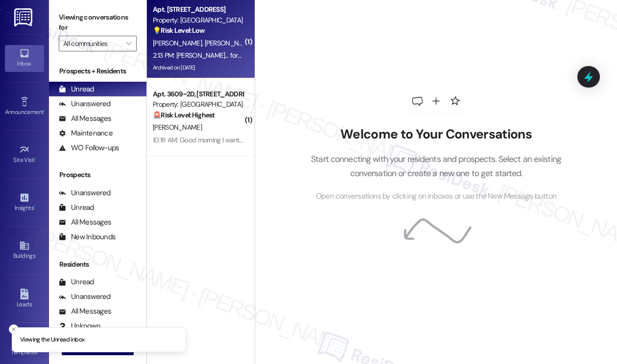 This screenshot has width=617, height=364. Describe the element at coordinates (436, 196) in the screenshot. I see `span: Open conversations by clicking on inboxes or use the New Message button` at that location.